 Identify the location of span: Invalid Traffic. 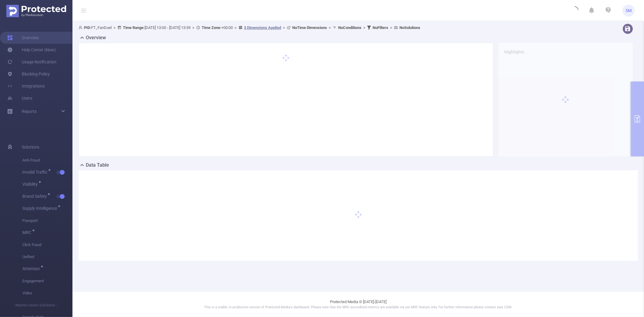
(36, 172).